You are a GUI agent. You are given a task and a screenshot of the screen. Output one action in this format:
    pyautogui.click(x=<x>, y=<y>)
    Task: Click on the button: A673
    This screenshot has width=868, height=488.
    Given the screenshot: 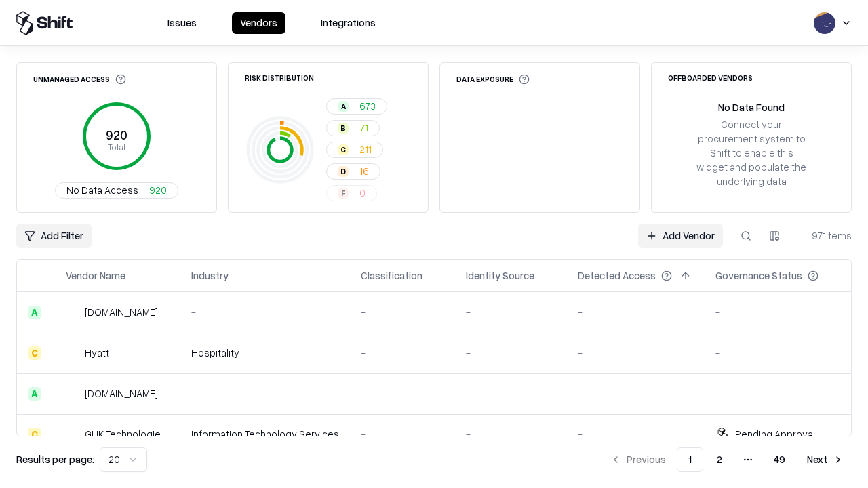 What is the action you would take?
    pyautogui.click(x=357, y=106)
    